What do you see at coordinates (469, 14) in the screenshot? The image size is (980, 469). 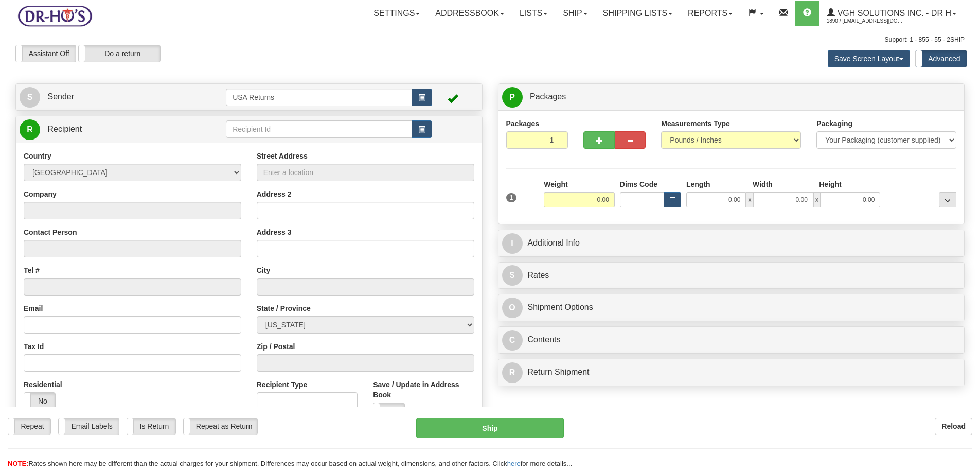 I see `a: Addressbook` at bounding box center [469, 14].